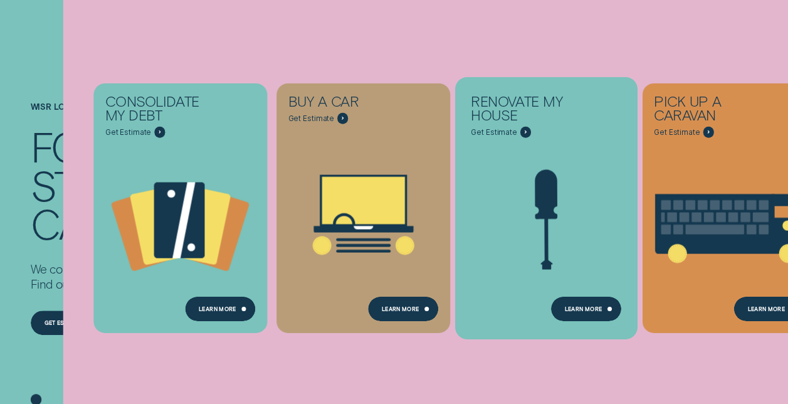 Image resolution: width=788 pixels, height=404 pixels. I want to click on a: Get estimate, so click(65, 323).